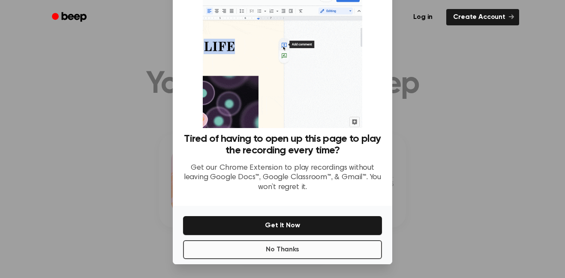 Image resolution: width=565 pixels, height=278 pixels. What do you see at coordinates (283, 145) in the screenshot?
I see `h3: Tired of having to open up this page to play the recording every time?` at bounding box center [283, 145].